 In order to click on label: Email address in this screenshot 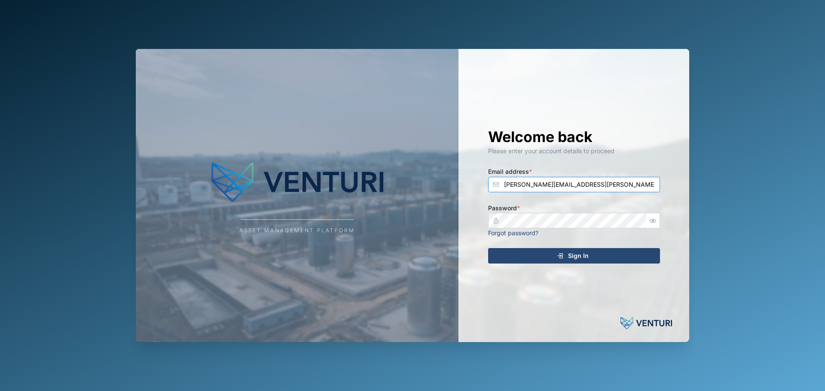, I will do `click(510, 172)`.